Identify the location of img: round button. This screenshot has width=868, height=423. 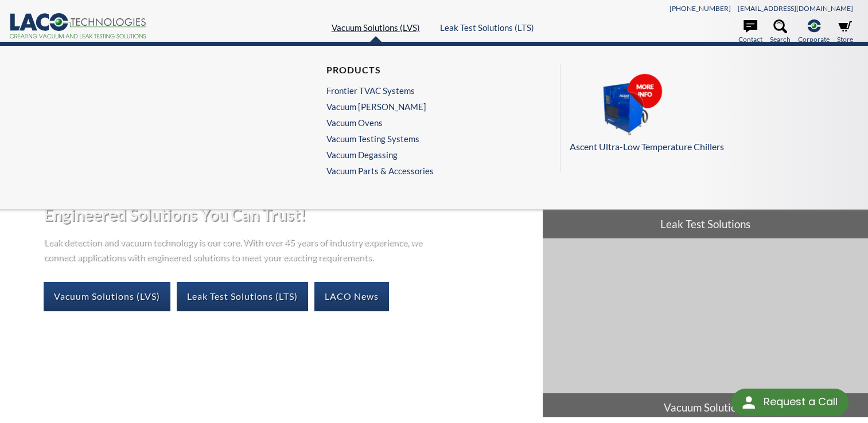
(749, 402).